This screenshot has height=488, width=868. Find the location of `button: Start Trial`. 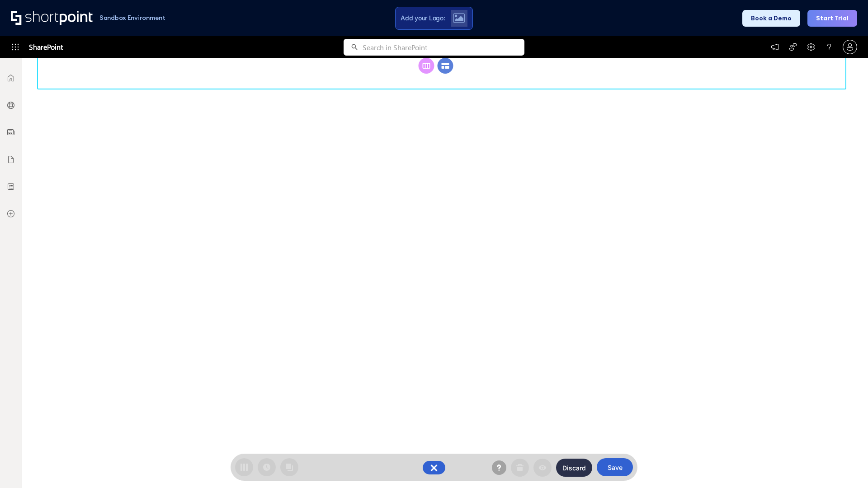

button: Start Trial is located at coordinates (832, 18).